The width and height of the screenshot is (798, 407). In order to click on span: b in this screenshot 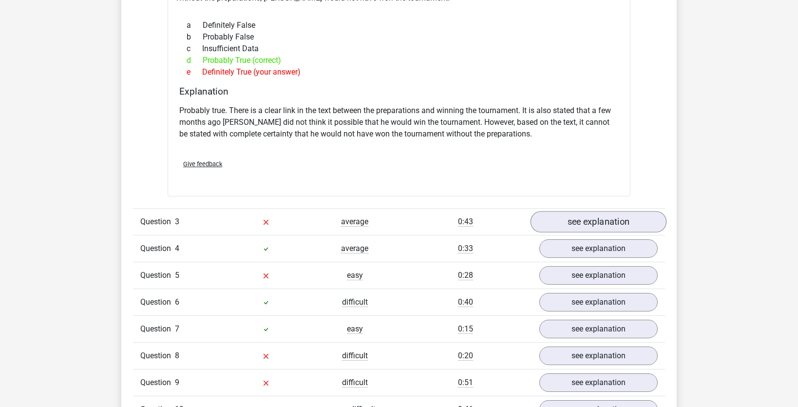, I will do `click(194, 37)`.